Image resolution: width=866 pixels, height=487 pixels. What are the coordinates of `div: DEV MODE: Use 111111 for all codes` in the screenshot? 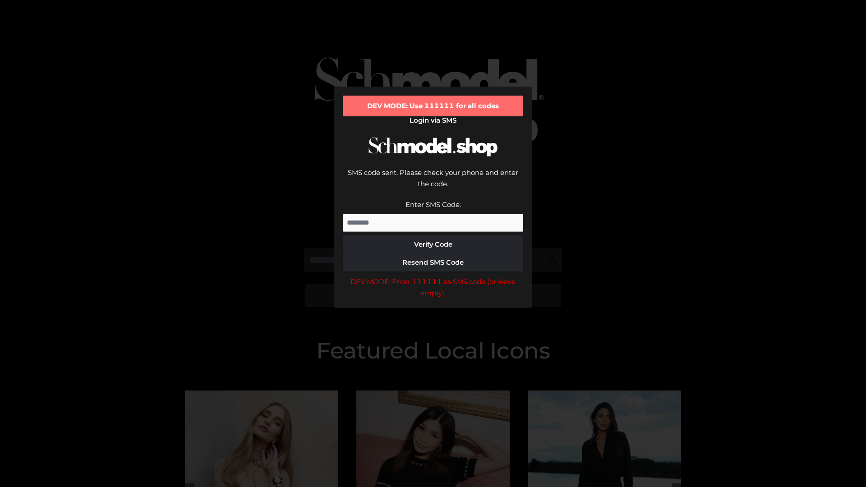 It's located at (433, 106).